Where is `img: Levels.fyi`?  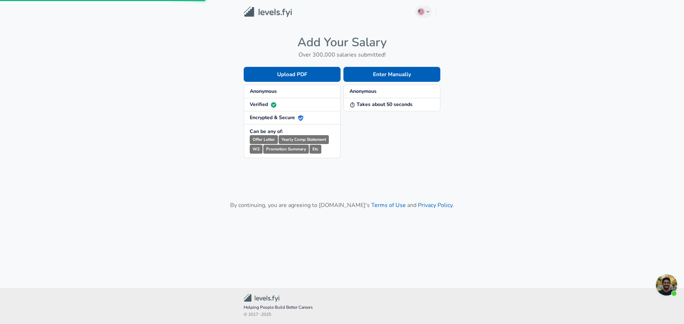 img: Levels.fyi is located at coordinates (267, 12).